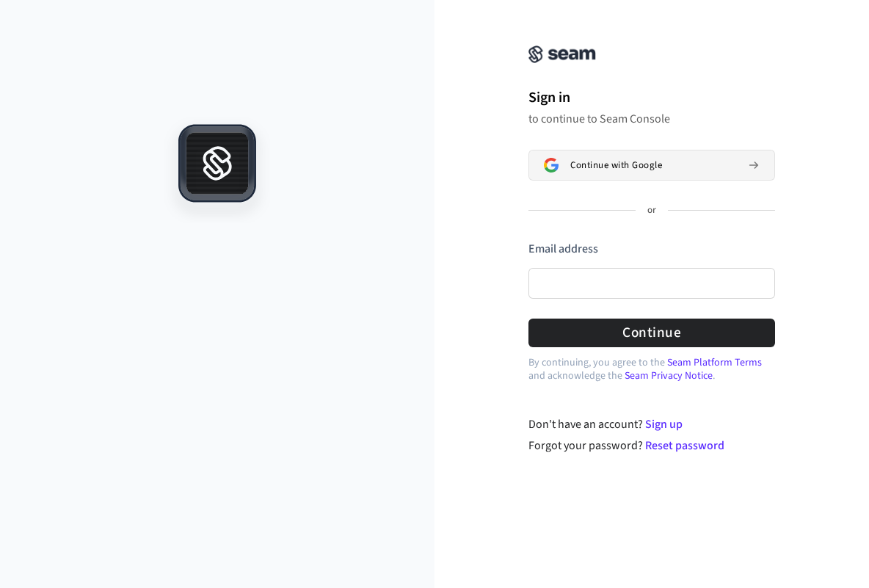 This screenshot has width=869, height=588. Describe the element at coordinates (563, 248) in the screenshot. I see `label: Email address` at that location.